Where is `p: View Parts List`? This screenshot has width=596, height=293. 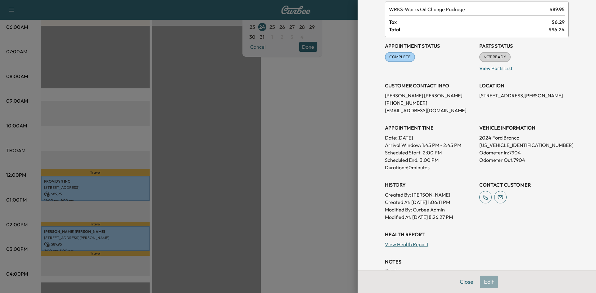 p: View Parts List is located at coordinates (524, 67).